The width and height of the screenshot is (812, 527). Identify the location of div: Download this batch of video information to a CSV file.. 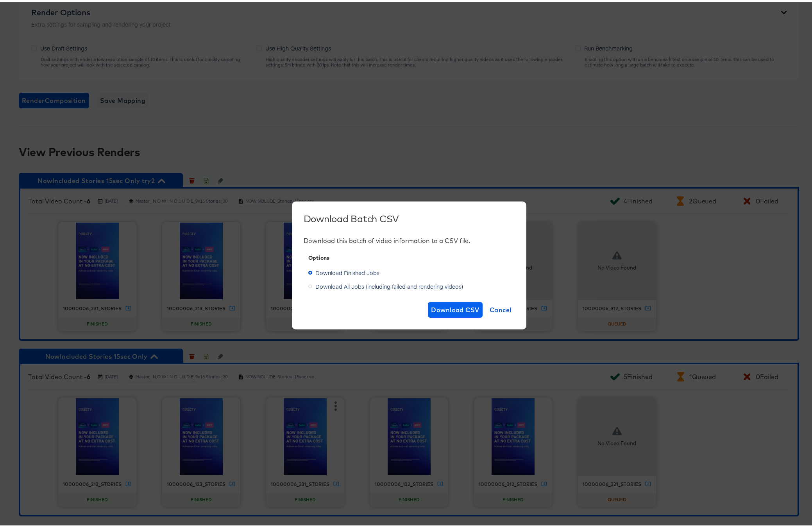
(409, 239).